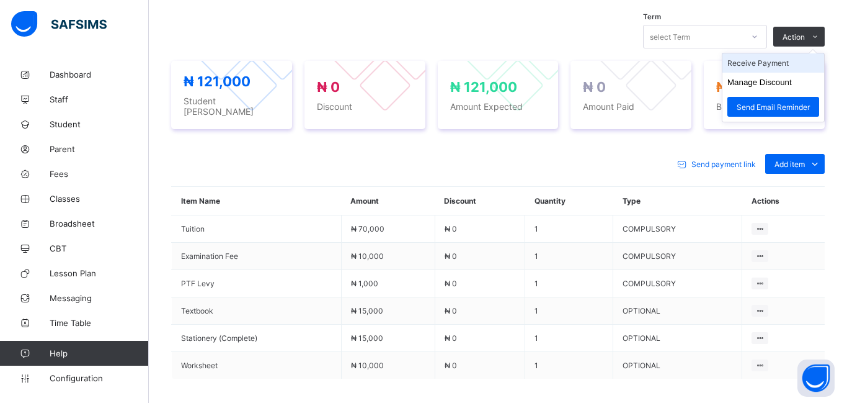  What do you see at coordinates (99, 149) in the screenshot?
I see `span: Parent` at bounding box center [99, 149].